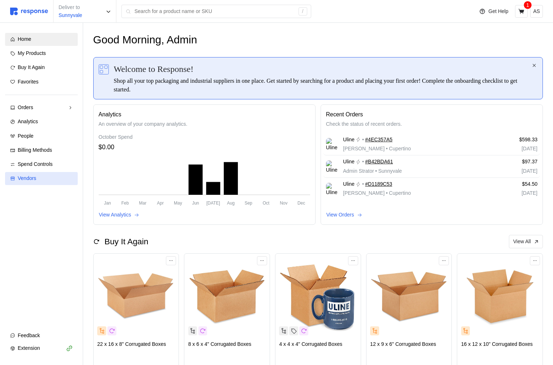  What do you see at coordinates (283, 203) in the screenshot?
I see `tspan: Nov` at bounding box center [283, 203].